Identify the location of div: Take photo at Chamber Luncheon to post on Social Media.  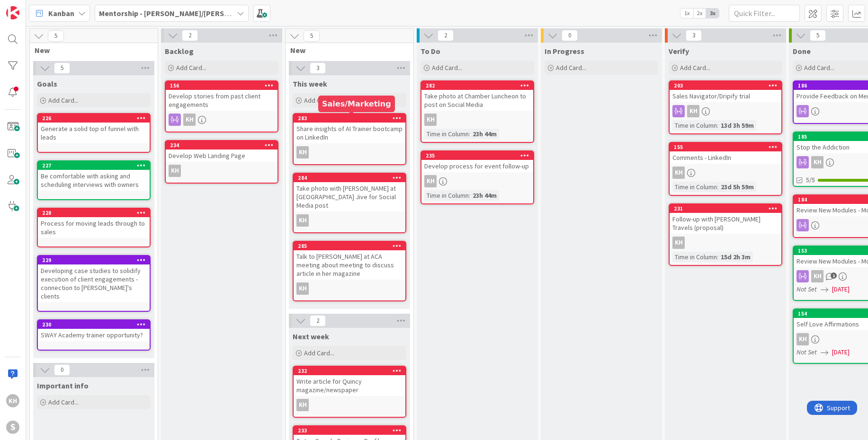
(478, 100).